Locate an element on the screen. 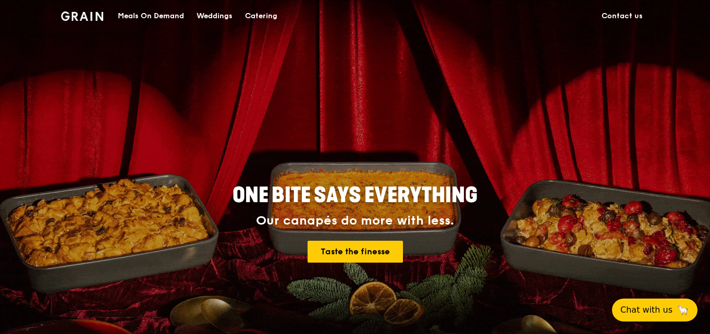 The width and height of the screenshot is (710, 334). img: Grain is located at coordinates (82, 16).